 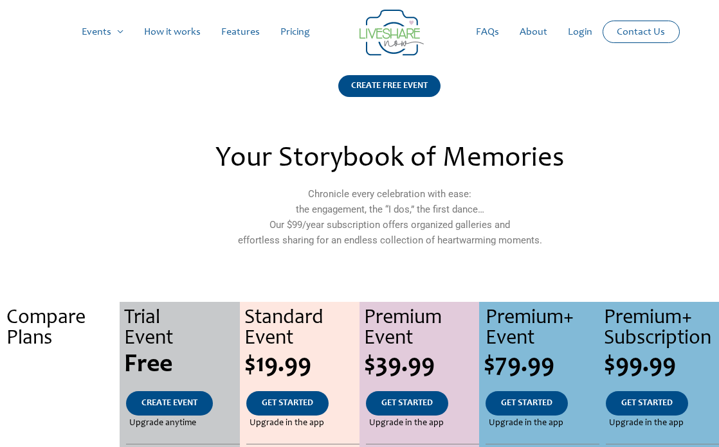 I want to click on p: Chronicle every celebration with ease: the engagement, the “I dos,” the first dance… Our $99/year..., so click(x=390, y=217).